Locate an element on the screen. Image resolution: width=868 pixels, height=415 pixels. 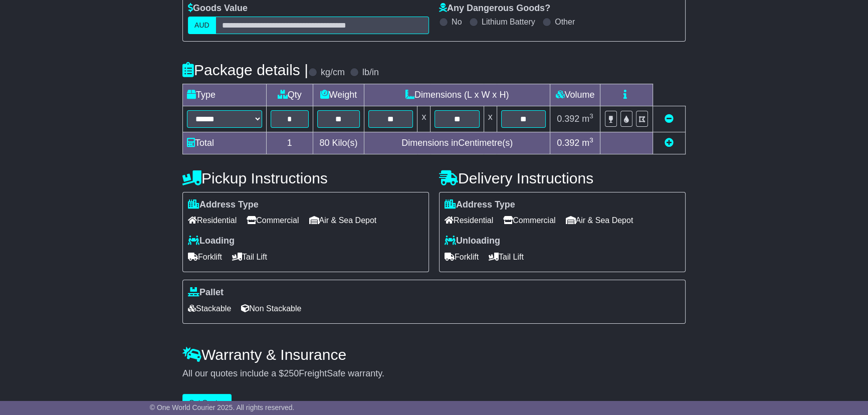
label: Lithium Battery is located at coordinates (508, 22).